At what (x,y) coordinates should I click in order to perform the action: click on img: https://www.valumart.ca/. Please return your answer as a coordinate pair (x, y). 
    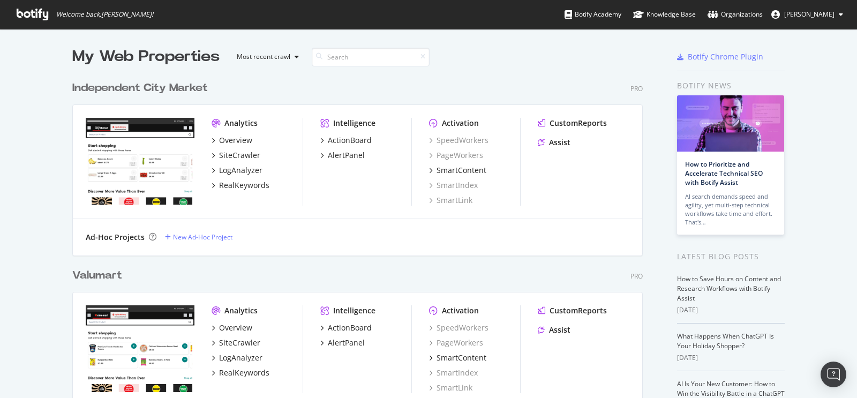
    Looking at the image, I should click on (140, 349).